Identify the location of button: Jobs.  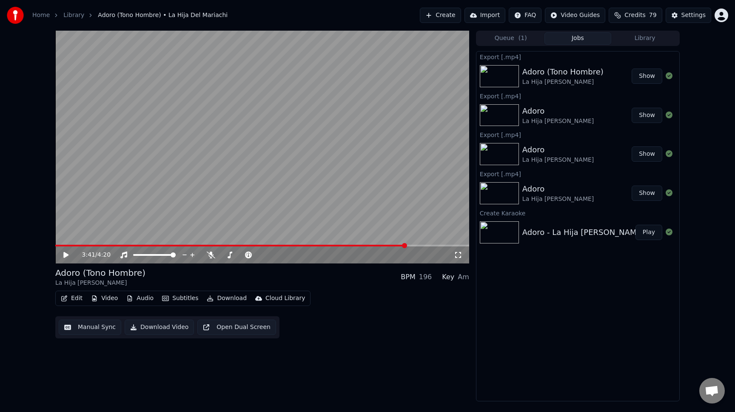
(578, 38).